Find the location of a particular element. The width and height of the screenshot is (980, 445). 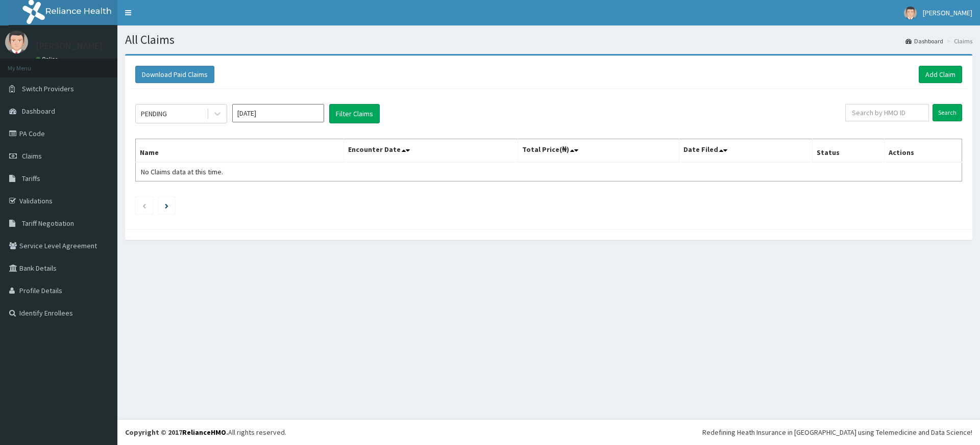

th: Encounter Date is located at coordinates (430, 151).